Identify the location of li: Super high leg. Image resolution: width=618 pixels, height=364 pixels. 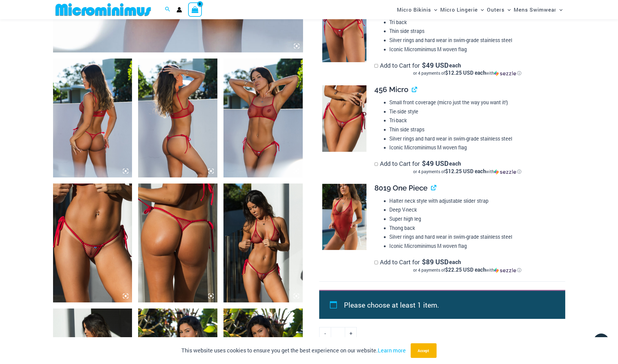
(474, 219).